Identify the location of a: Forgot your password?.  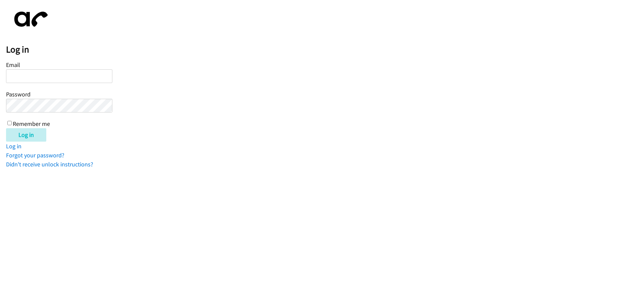
(35, 155).